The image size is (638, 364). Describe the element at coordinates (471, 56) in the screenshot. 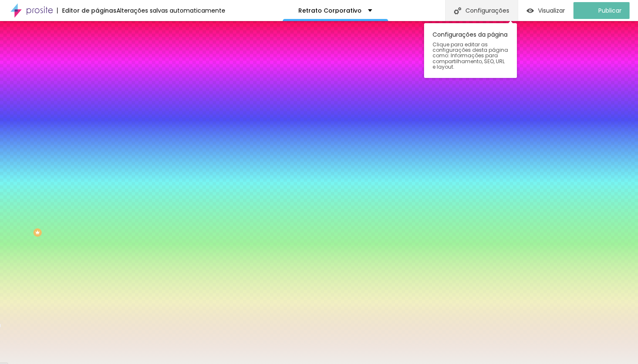

I see `span: Clique para editar as configurações desta página como: Informações para compartilhamento, SEO, UR...` at that location.